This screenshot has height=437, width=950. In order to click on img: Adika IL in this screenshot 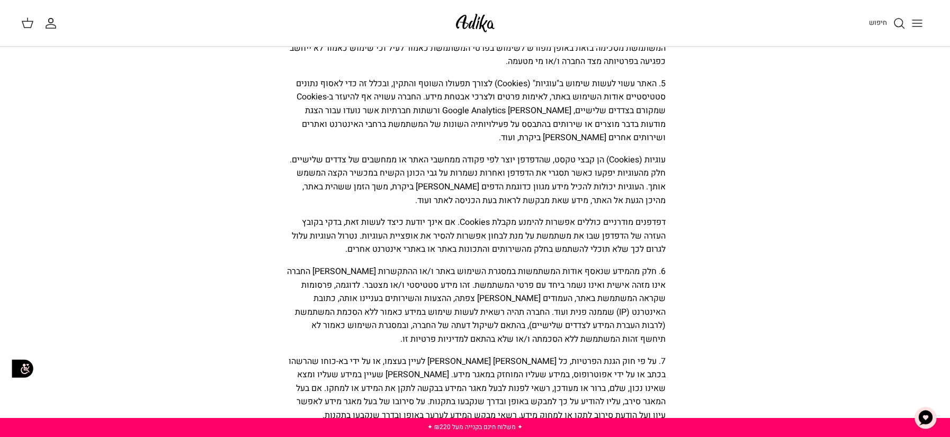, I will do `click(475, 23)`.